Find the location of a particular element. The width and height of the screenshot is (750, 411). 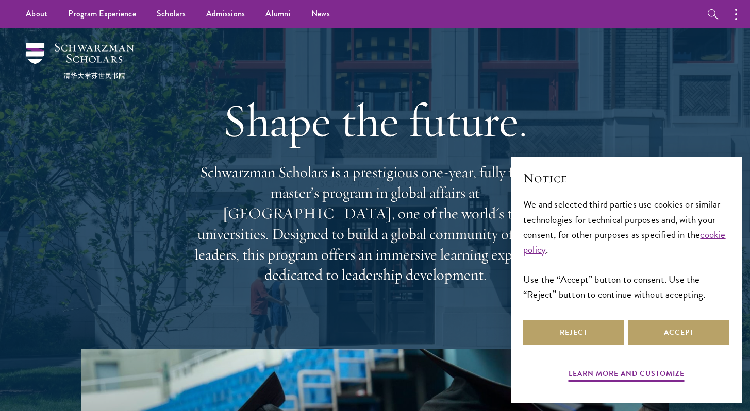

h2: Notice is located at coordinates (626, 178).